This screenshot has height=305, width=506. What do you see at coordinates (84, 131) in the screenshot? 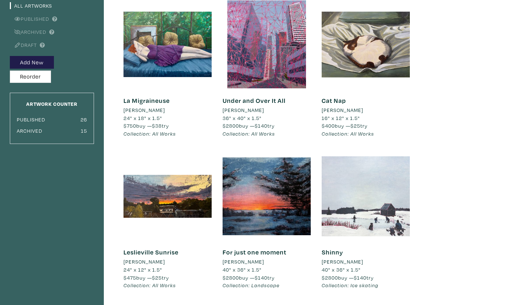
I see `small: 15` at bounding box center [84, 131].